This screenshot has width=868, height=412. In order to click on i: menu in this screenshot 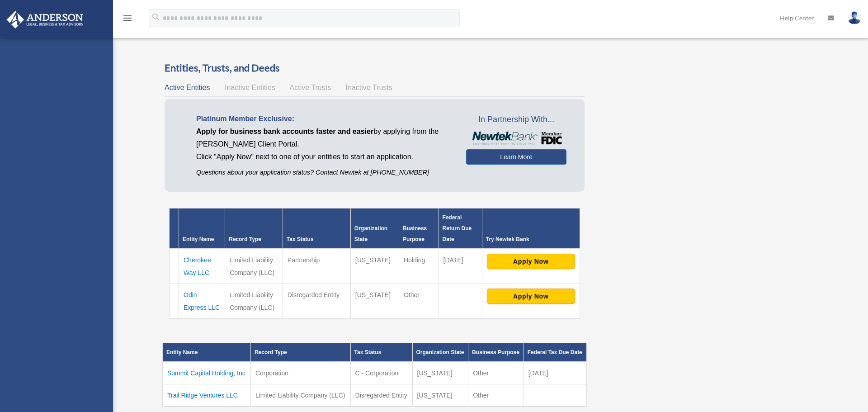, I will do `click(127, 18)`.